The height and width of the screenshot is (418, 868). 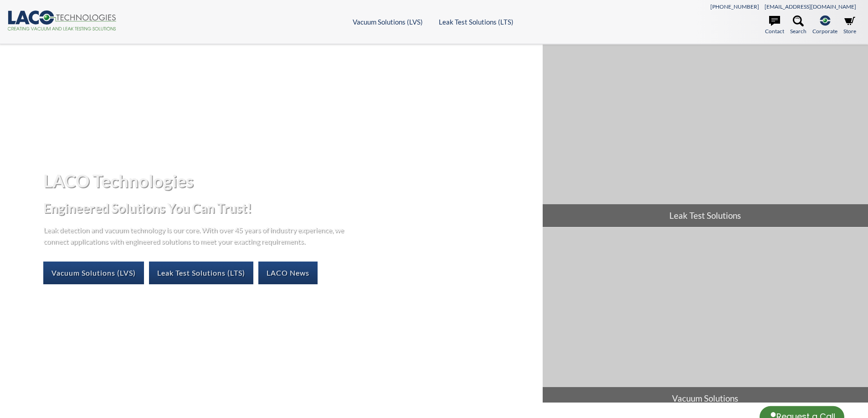 What do you see at coordinates (850, 25) in the screenshot?
I see `a: Store` at bounding box center [850, 25].